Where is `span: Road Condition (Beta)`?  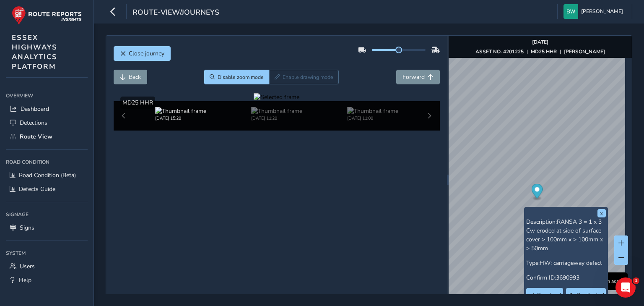
span: Road Condition (Beta) is located at coordinates (47, 175).